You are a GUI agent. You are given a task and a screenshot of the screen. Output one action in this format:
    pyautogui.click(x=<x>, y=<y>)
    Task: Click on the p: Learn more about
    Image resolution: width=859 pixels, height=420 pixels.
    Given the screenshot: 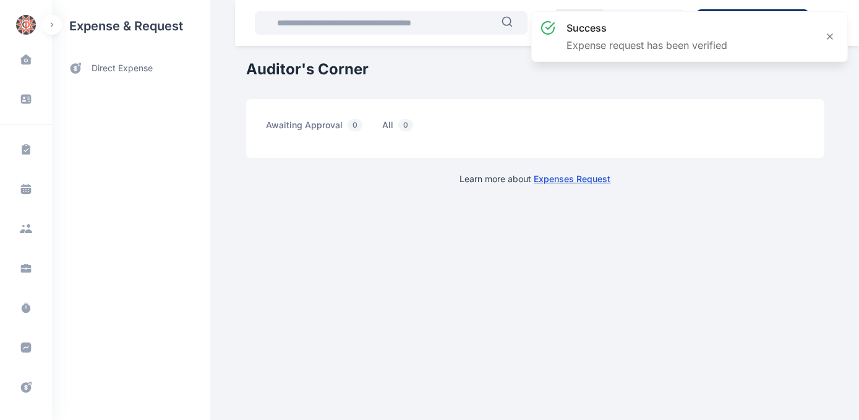 What is the action you would take?
    pyautogui.click(x=536, y=179)
    